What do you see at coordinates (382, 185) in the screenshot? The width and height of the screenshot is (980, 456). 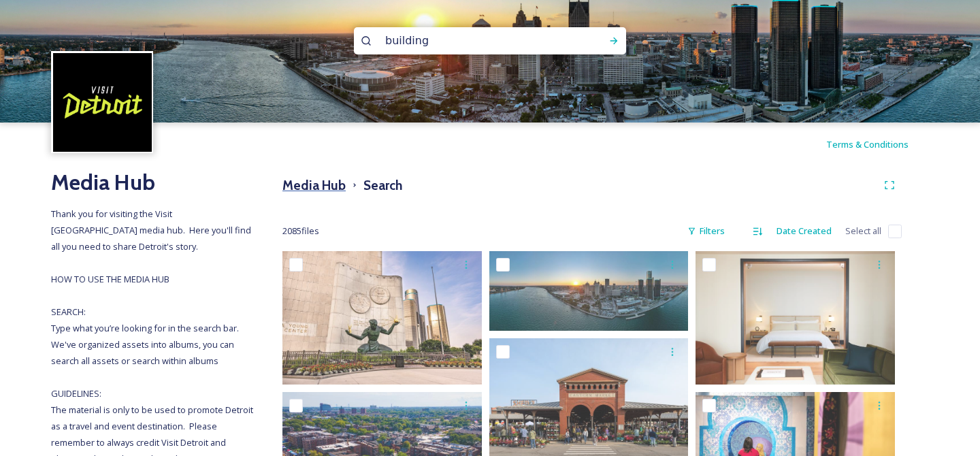 I see `h3: Search` at bounding box center [382, 185].